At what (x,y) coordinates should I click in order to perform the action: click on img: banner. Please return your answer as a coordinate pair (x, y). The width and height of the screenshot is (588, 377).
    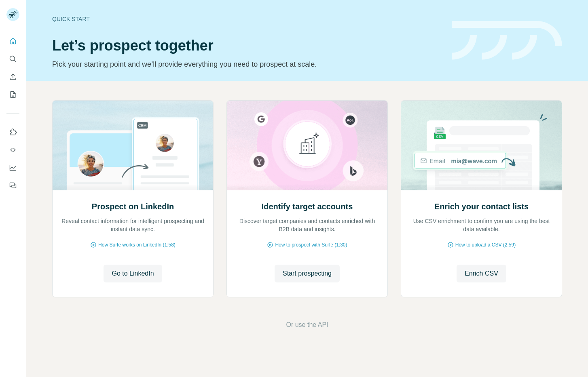
    Looking at the image, I should click on (507, 40).